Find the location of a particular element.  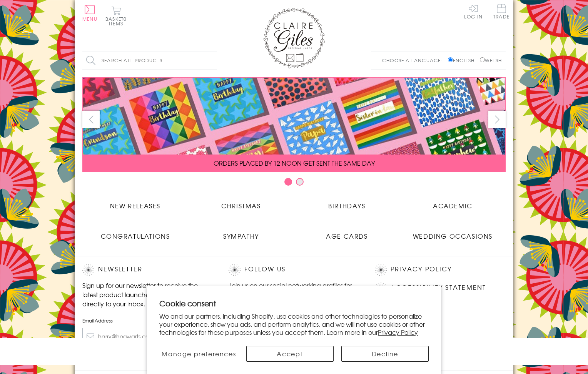

span: Congratulations is located at coordinates (135, 236).